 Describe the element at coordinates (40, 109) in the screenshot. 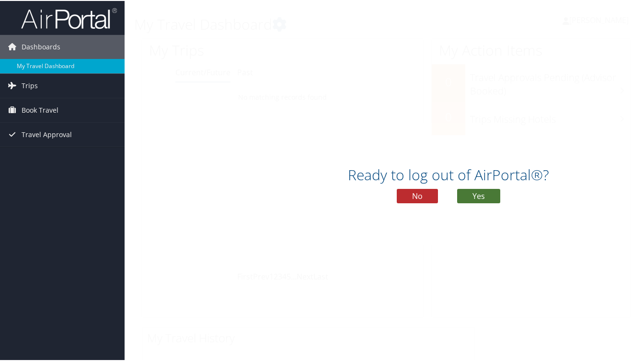

I see `span: Book Travel` at that location.